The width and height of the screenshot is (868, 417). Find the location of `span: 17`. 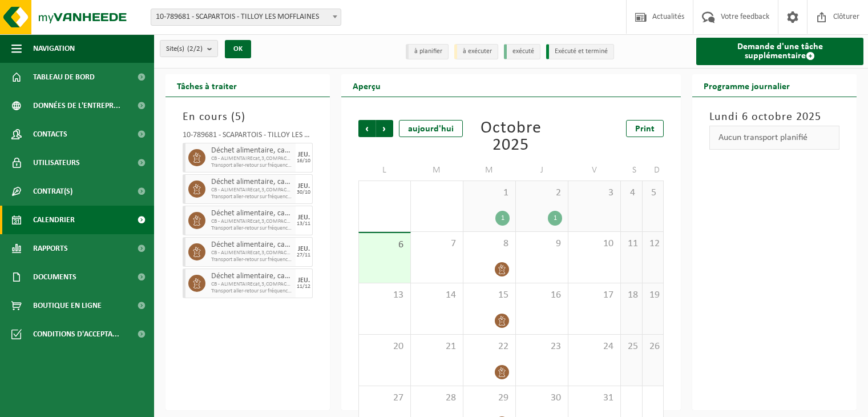

span: 17 is located at coordinates (594, 295).